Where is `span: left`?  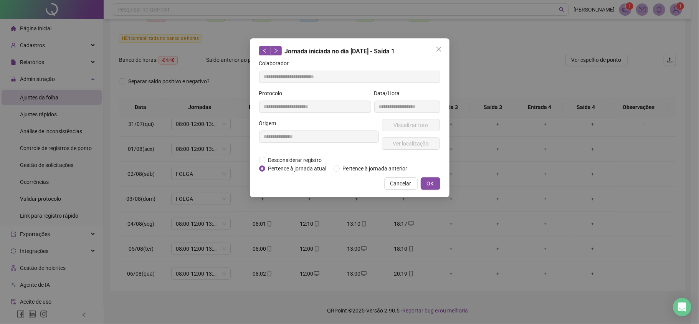 span: left is located at coordinates (265, 51).